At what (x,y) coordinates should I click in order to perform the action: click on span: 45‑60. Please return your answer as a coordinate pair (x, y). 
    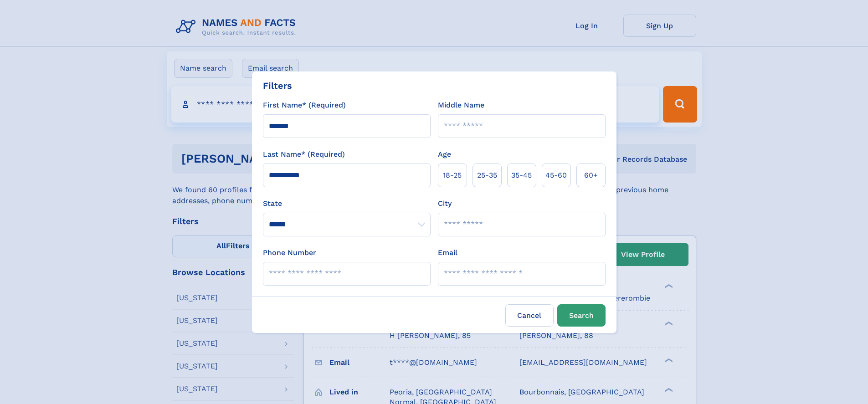
    Looking at the image, I should click on (556, 176).